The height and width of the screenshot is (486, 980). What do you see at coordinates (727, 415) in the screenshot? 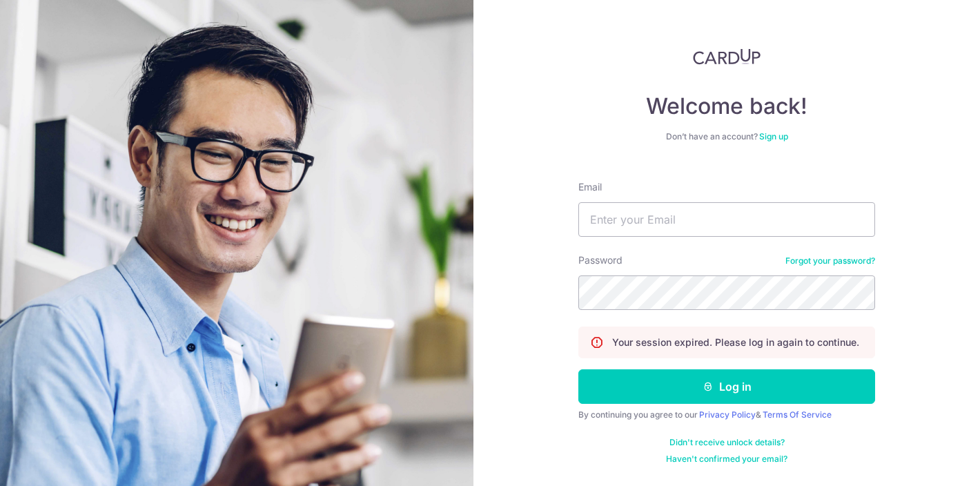
I see `div: By continuing you agree to our &` at bounding box center [727, 415].